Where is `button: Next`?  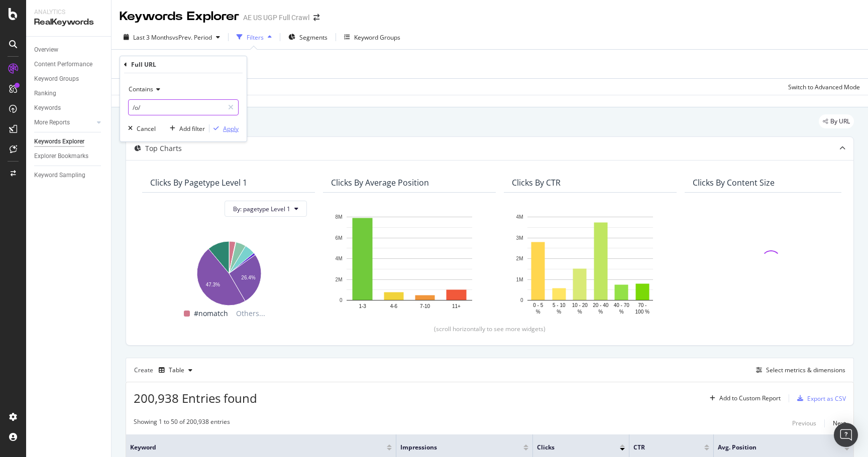
button: Next is located at coordinates (839, 424).